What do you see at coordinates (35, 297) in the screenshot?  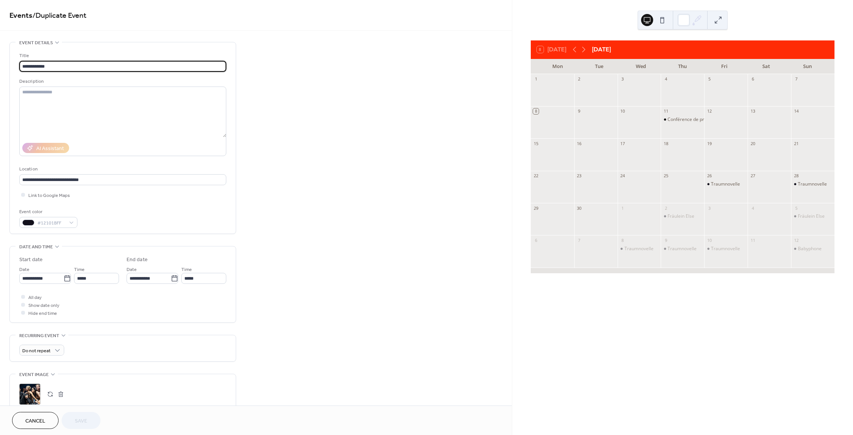 I see `span: All day` at bounding box center [35, 297].